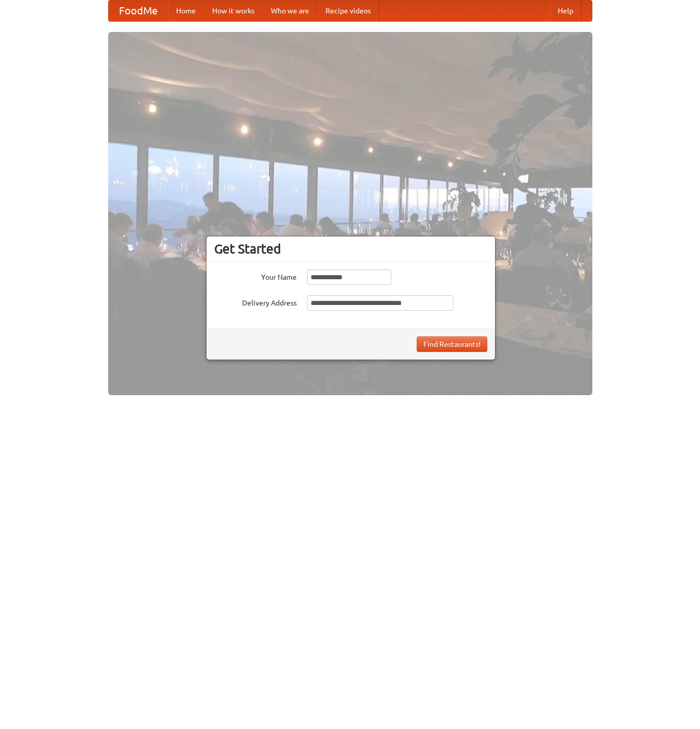 This screenshot has width=700, height=729. I want to click on label: Delivery Address, so click(256, 302).